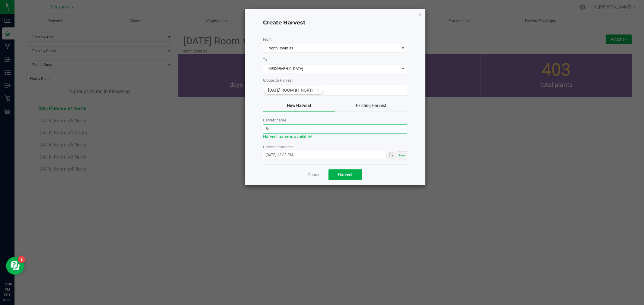 This screenshot has width=644, height=305. What do you see at coordinates (371, 106) in the screenshot?
I see `button: Existing Harvest` at bounding box center [371, 106].